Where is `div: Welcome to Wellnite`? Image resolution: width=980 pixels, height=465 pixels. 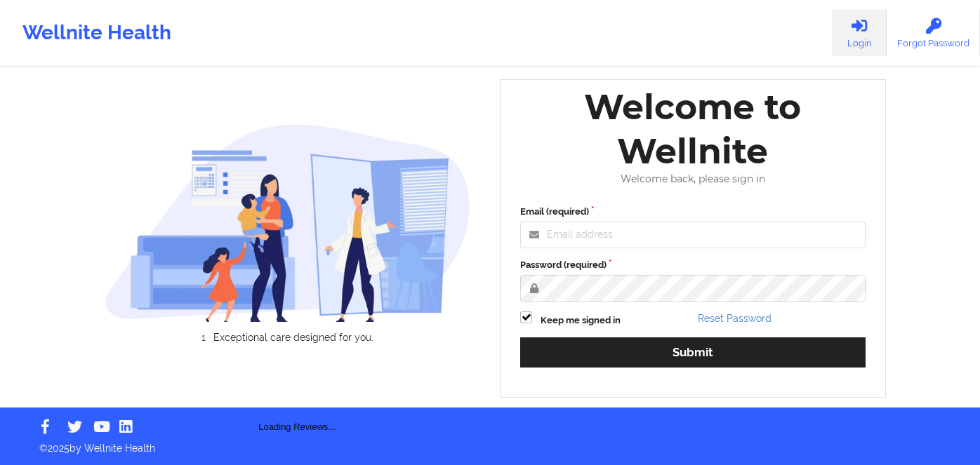 div: Welcome to Wellnite is located at coordinates (693, 129).